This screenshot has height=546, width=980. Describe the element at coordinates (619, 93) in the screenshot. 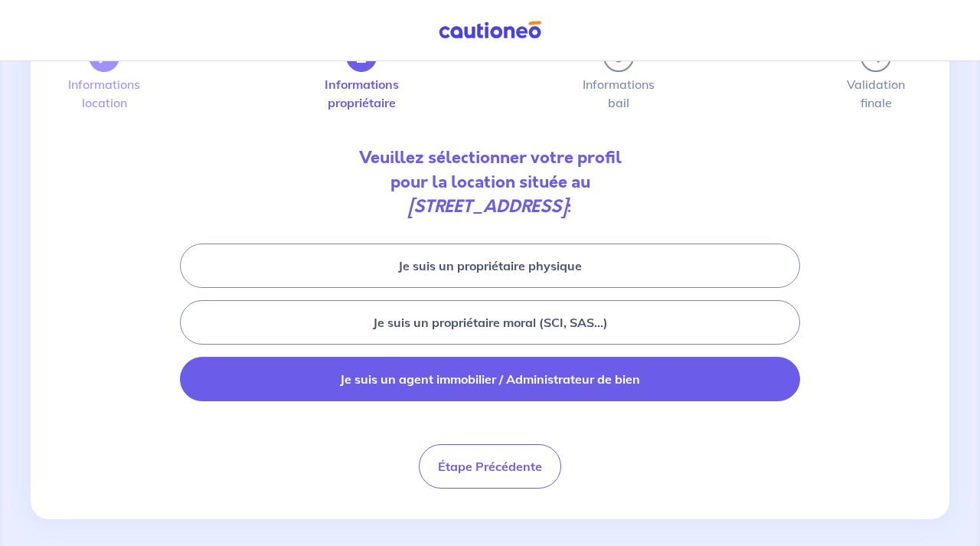

I see `label: Informations bail` at that location.